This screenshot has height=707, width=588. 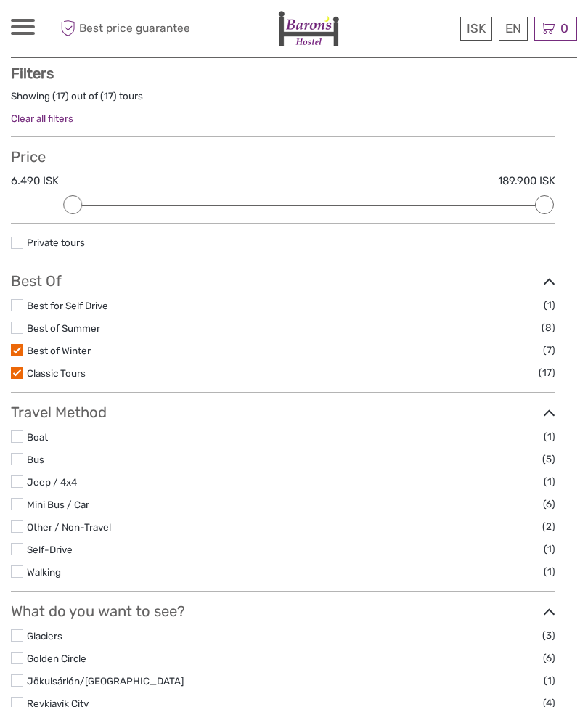 What do you see at coordinates (526, 181) in the screenshot?
I see `label: 189.900 ISK` at bounding box center [526, 181].